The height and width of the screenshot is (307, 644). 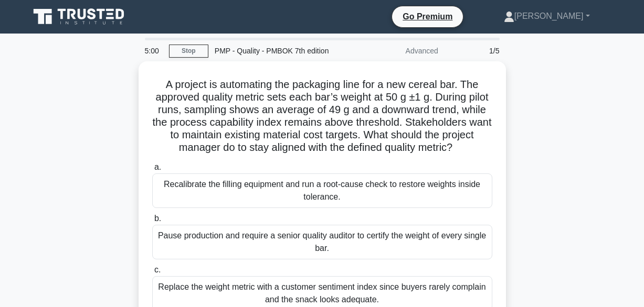 I want to click on div: Advanced, so click(x=398, y=51).